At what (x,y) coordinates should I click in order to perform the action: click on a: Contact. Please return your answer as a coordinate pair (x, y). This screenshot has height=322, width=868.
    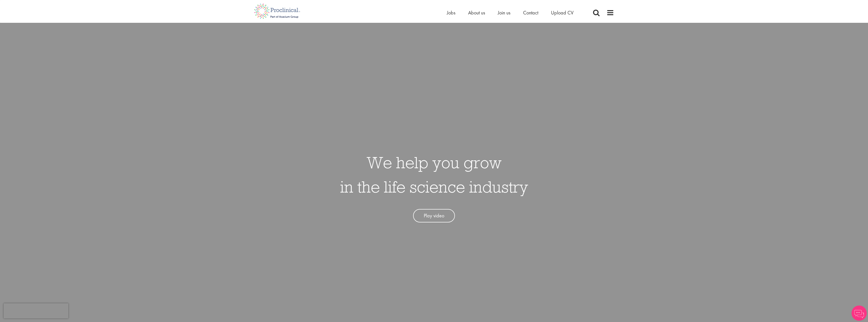
    Looking at the image, I should click on (530, 13).